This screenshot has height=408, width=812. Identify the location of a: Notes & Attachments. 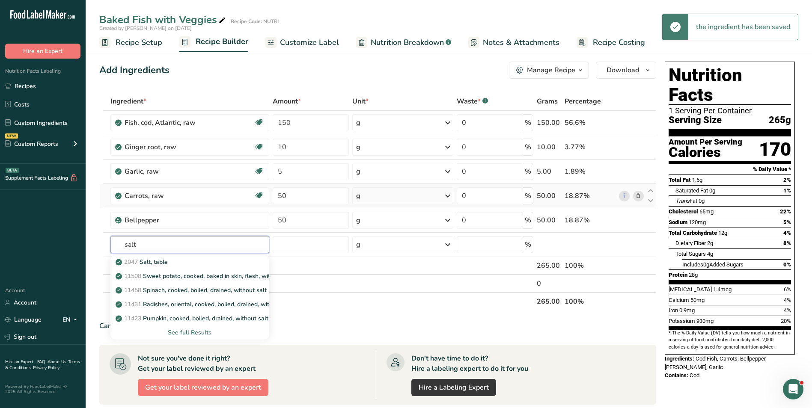
(514, 42).